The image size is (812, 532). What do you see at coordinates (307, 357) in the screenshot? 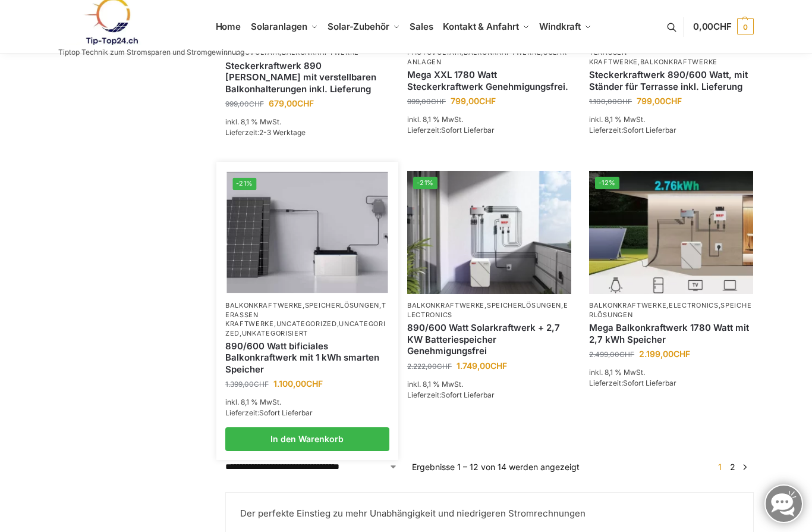
I see `a: 890/600 Watt bificiales Balkonkraftwerk mit 1 kWh smarten Speicher` at bounding box center [307, 357].